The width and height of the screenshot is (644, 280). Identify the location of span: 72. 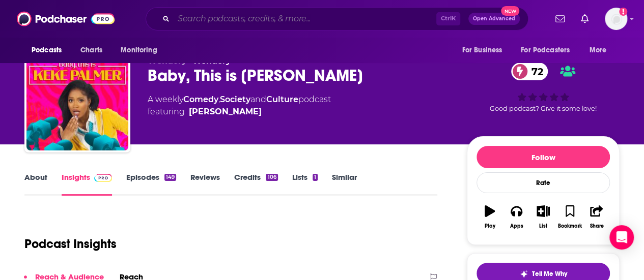
(535, 72).